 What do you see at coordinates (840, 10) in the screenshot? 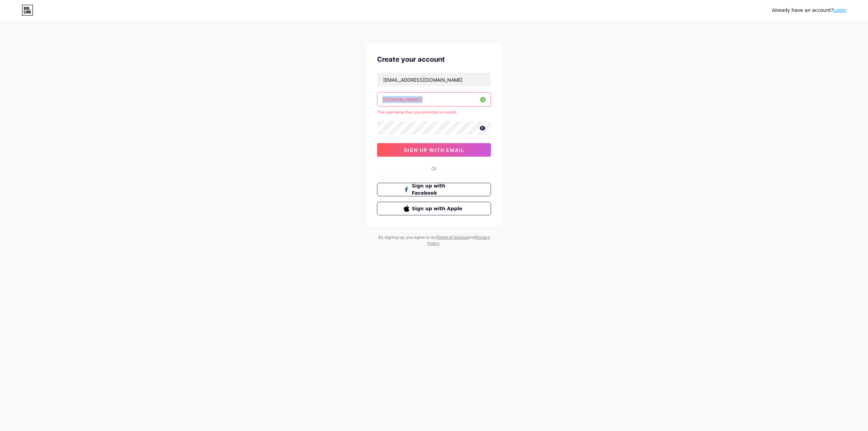
I see `a: Login` at bounding box center [840, 10].